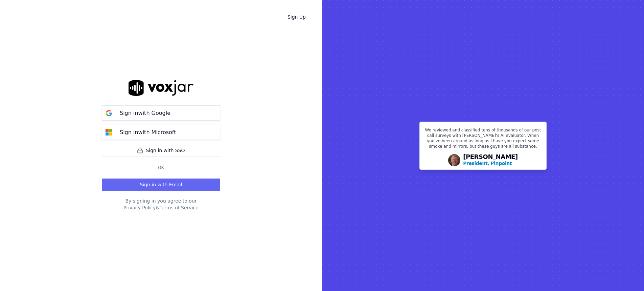  I want to click on p: Sign in with Google, so click(145, 113).